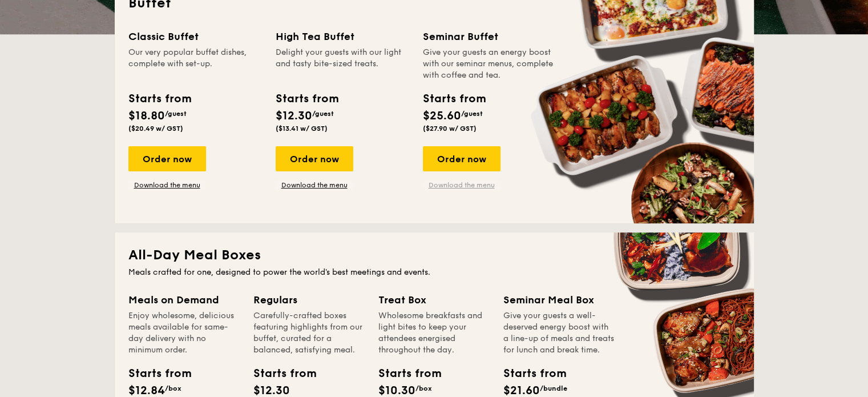  I want to click on h2: All-Day Meal Boxes, so click(434, 255).